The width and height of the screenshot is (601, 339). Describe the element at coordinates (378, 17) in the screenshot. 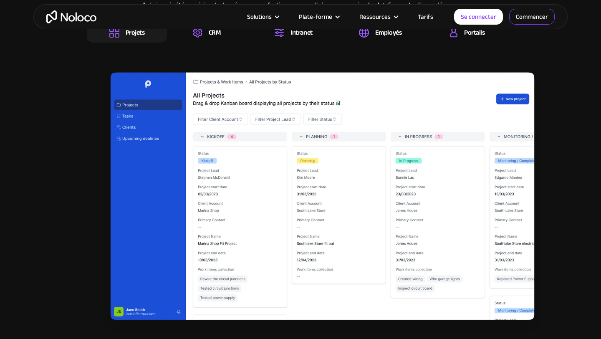

I see `div: Ressources` at that location.